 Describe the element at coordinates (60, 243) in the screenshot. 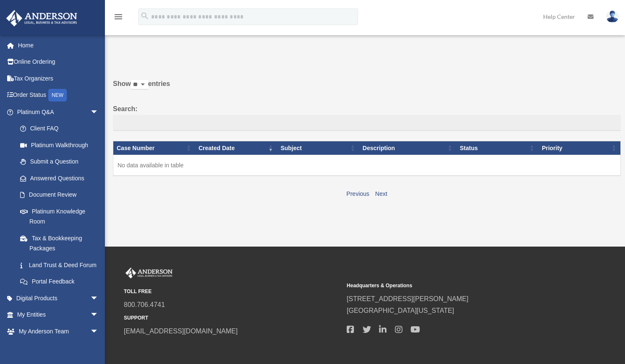

I see `a: Tax & Bookkeeping Packages` at that location.